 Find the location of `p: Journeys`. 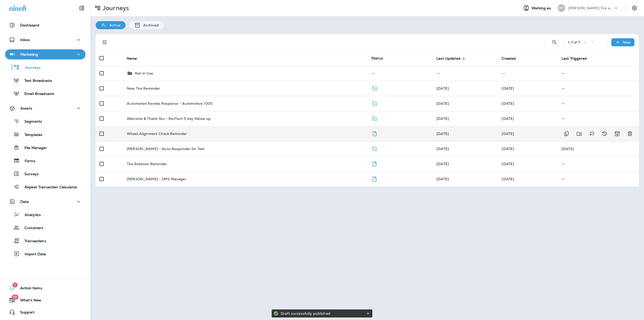

p: Journeys is located at coordinates (30, 68).